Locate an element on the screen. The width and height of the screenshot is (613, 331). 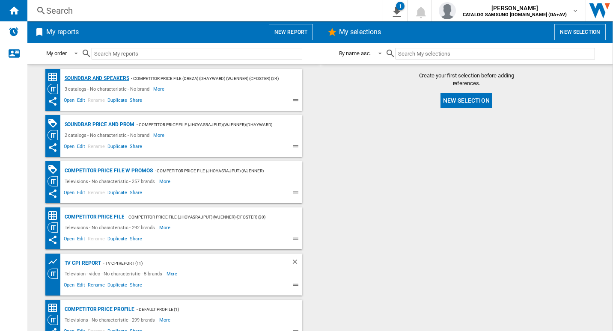
div: Soundbar Price and Prom is located at coordinates (98, 124).